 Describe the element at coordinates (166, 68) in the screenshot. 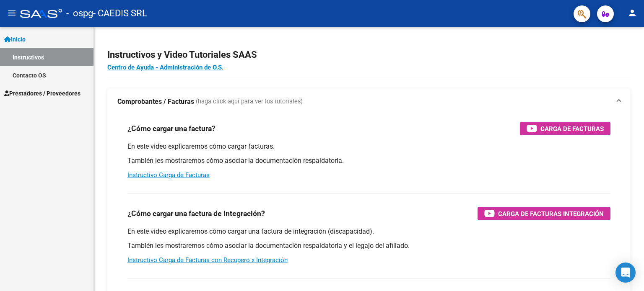

I see `a: Centro de Ayuda - Administración de O.S.` at that location.